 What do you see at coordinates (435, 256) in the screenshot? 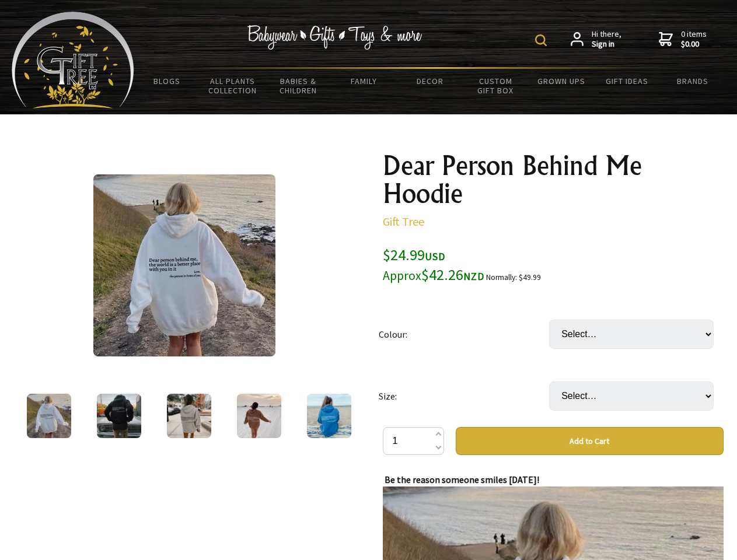
I see `span: USD` at bounding box center [435, 256].